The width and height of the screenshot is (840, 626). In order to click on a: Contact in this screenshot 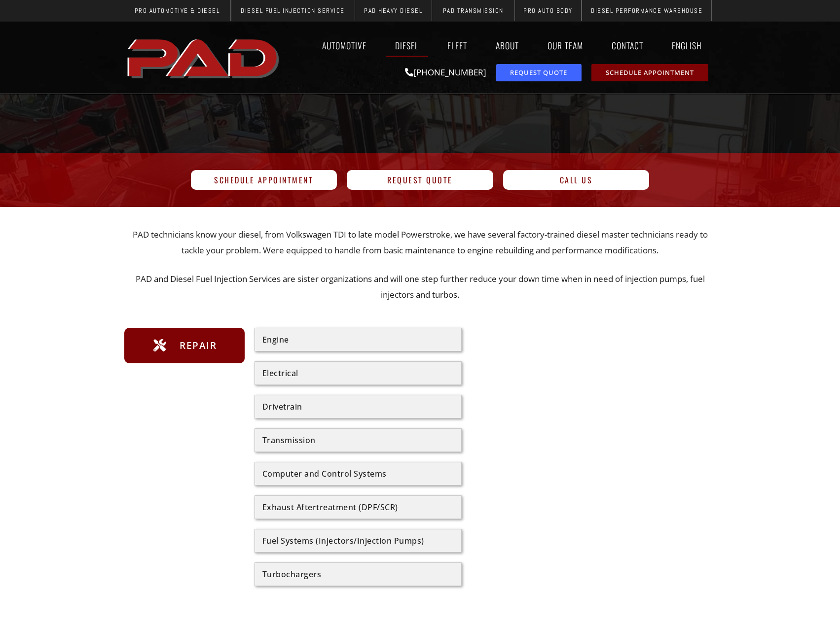, I will do `click(627, 45)`.